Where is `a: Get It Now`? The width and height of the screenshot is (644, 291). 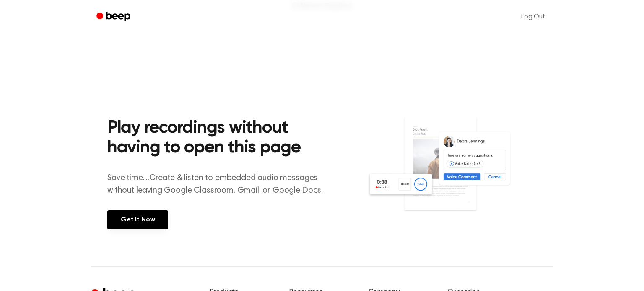
a: Get It Now is located at coordinates (138, 220).